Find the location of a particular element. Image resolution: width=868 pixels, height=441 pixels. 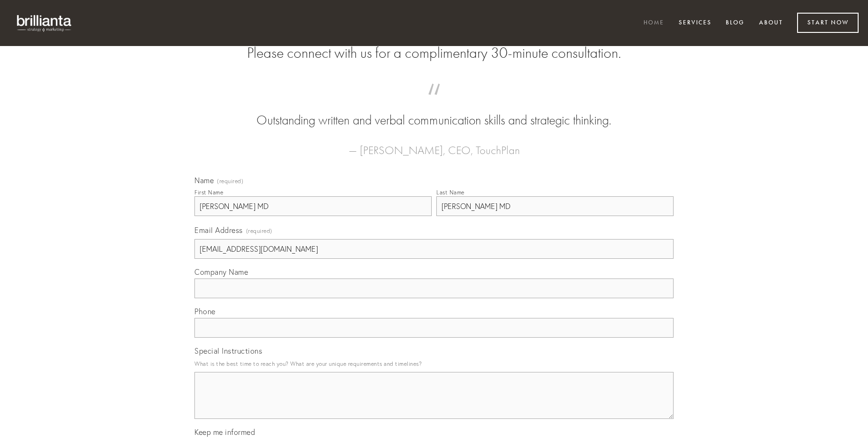

blockquote: Outstanding written and verbal communication skills and strategic thinking. is located at coordinates (434, 112).